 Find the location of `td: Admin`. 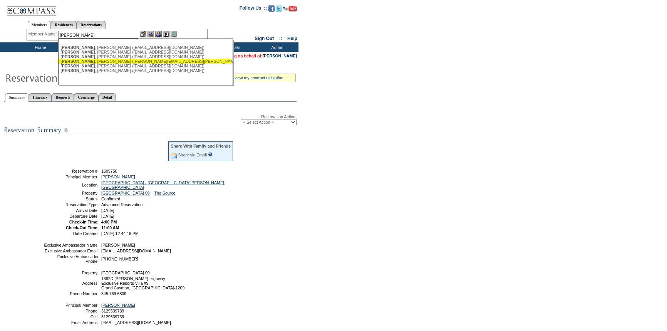

td: Admin is located at coordinates (276, 47).